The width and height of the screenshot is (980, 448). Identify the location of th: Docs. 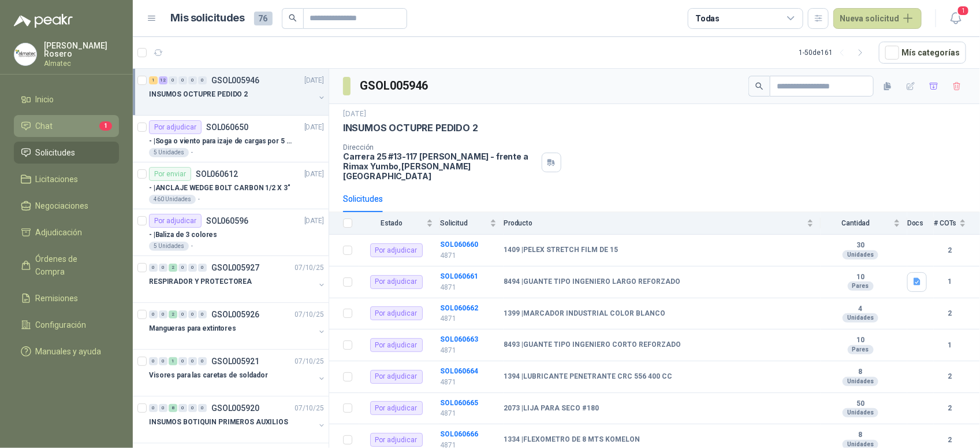
(921, 223).